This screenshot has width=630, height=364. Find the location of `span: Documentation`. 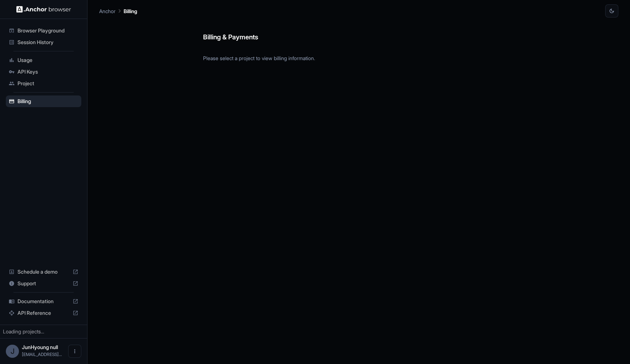

span: Documentation is located at coordinates (43, 301).